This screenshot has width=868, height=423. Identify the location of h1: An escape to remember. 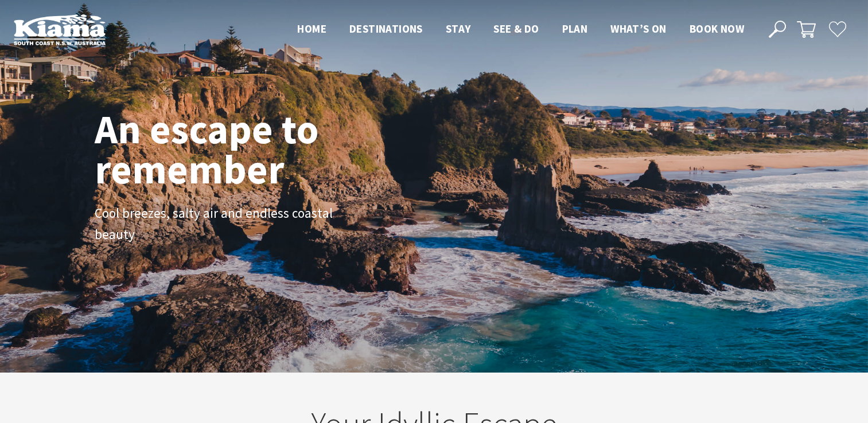
(253, 149).